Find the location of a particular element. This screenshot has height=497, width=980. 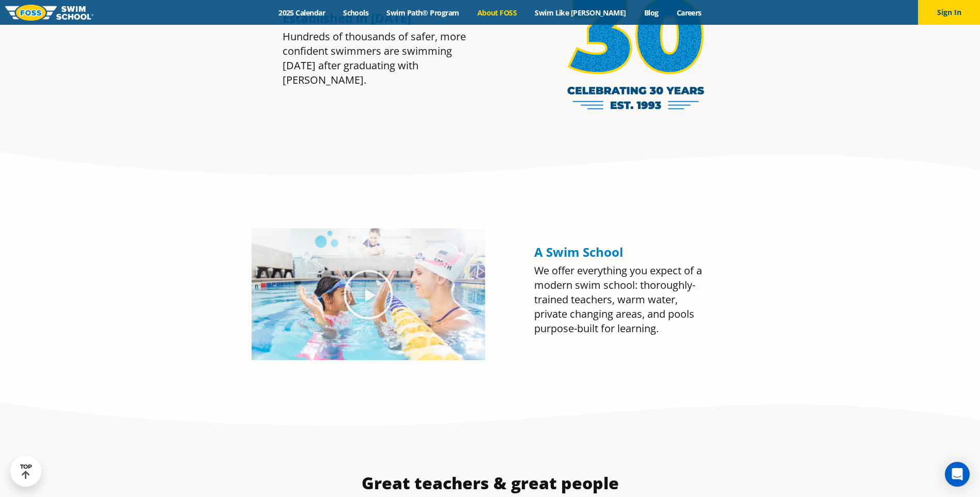

a: Careers is located at coordinates (689, 12).